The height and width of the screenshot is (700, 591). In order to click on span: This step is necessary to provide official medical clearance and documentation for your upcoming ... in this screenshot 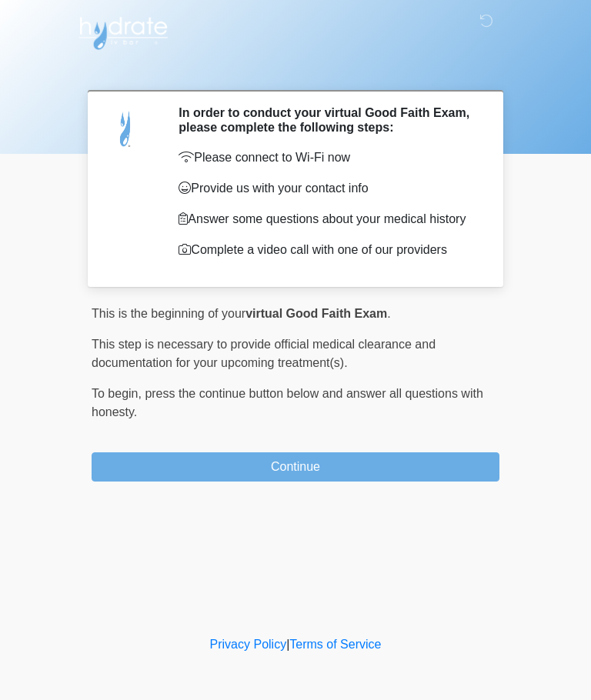, I will do `click(263, 353)`.